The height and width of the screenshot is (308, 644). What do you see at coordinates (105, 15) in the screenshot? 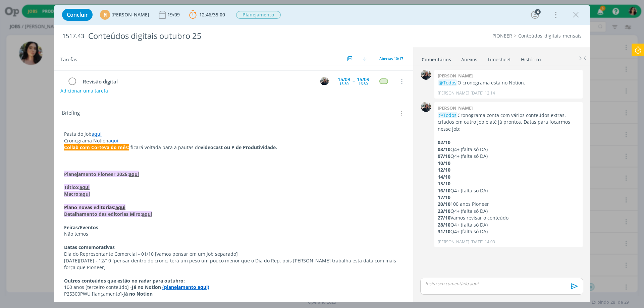
I see `div: M` at bounding box center [105, 15].